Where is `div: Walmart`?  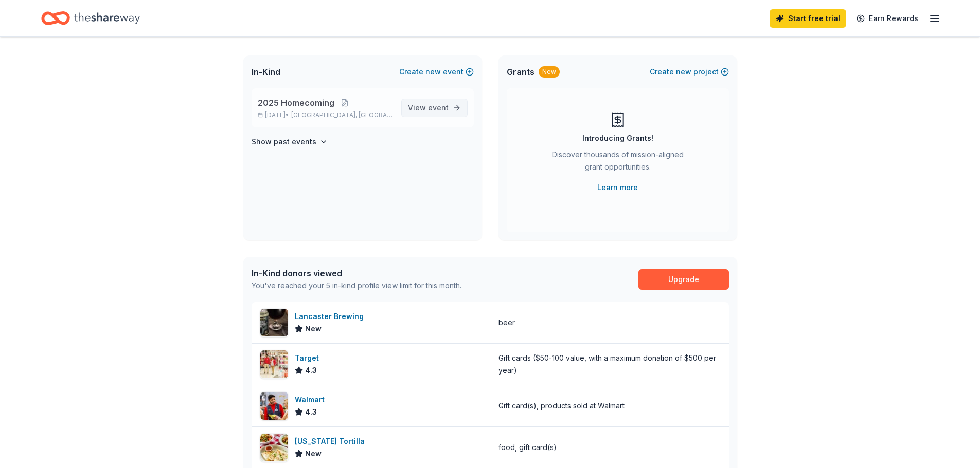 div: Walmart is located at coordinates (312, 400).